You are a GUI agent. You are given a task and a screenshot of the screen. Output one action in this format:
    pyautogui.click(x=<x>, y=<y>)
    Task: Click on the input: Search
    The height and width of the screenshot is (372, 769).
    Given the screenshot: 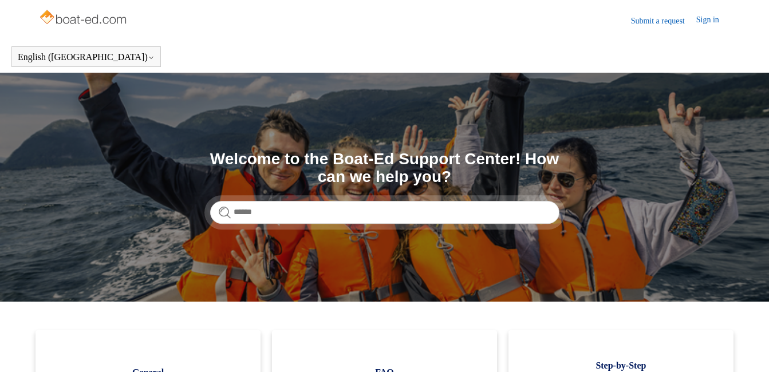 What is the action you would take?
    pyautogui.click(x=385, y=212)
    